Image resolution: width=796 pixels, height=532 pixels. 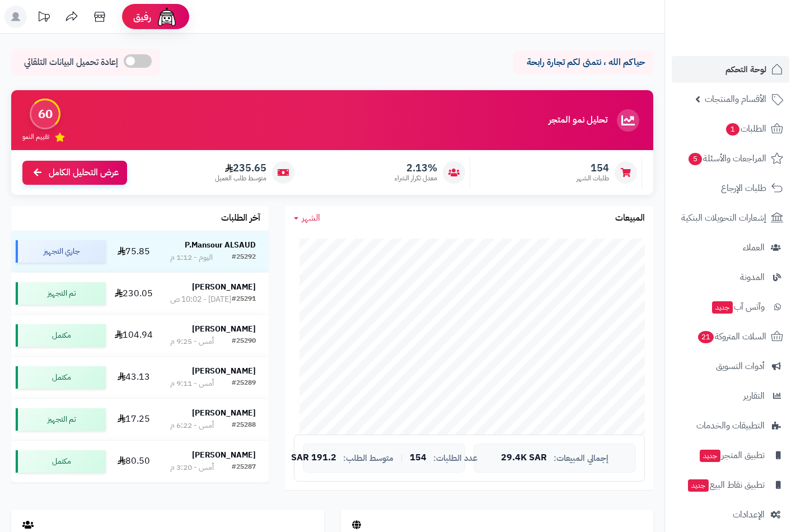 What do you see at coordinates (311, 218) in the screenshot?
I see `span: الشهر` at bounding box center [311, 218].